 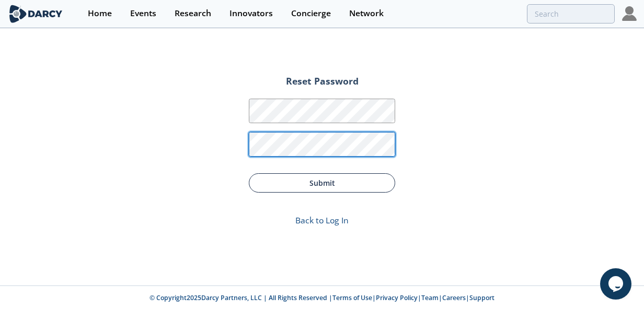 What do you see at coordinates (36, 14) in the screenshot?
I see `img: logo-wide.svg` at bounding box center [36, 14].